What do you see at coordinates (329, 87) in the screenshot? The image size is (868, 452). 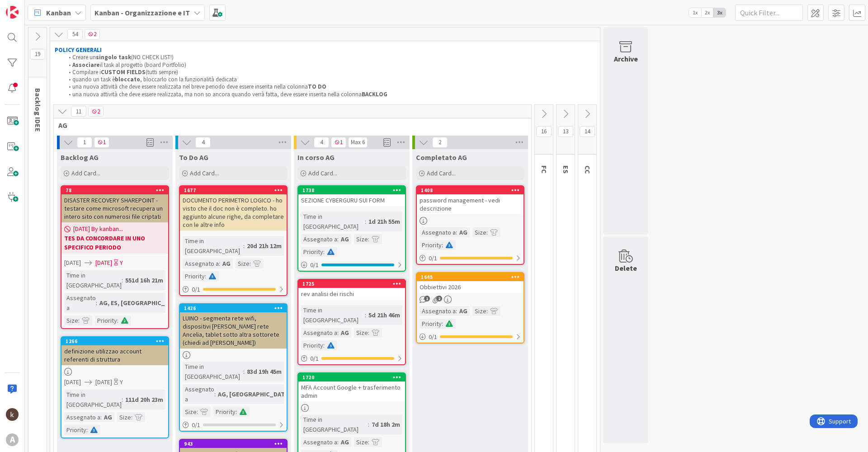 I see `li: una nuova attività che deve essere realizzata nel breve periodo deve essere inserita nella colonna` at bounding box center [329, 87].